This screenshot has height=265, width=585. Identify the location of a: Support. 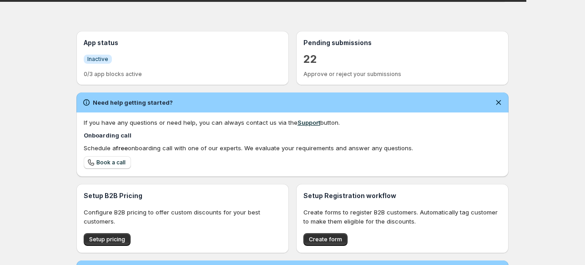
(309, 122).